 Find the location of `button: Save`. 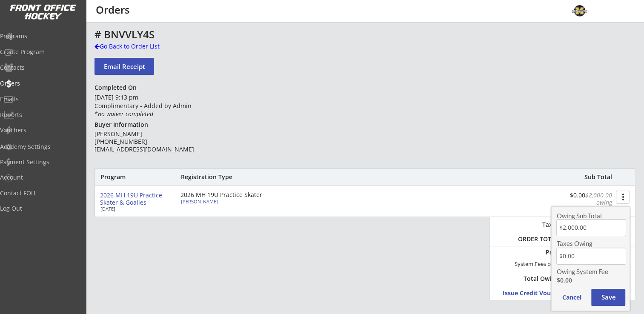

button: Save is located at coordinates (608, 298).